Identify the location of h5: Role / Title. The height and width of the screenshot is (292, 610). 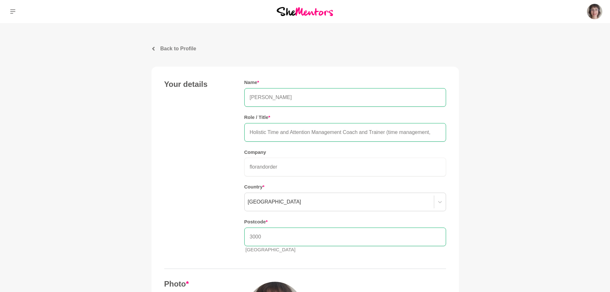
(345, 117).